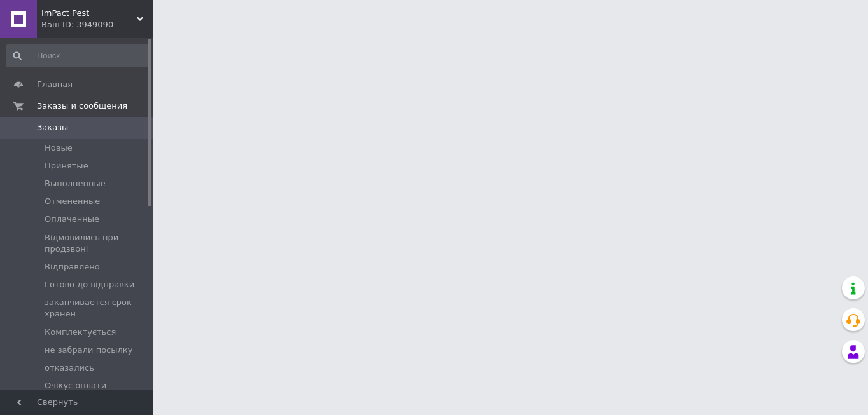 The width and height of the screenshot is (868, 415). What do you see at coordinates (78, 56) in the screenshot?
I see `input: Поиск` at bounding box center [78, 56].